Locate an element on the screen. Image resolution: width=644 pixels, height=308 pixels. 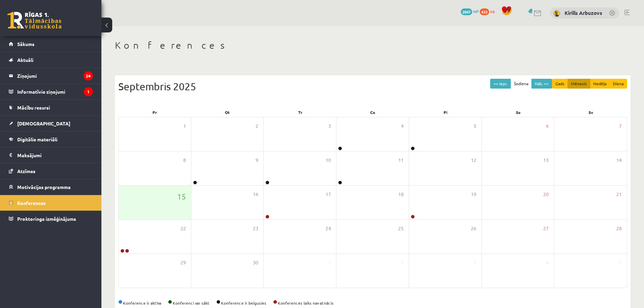
span: 8 is located at coordinates (184, 161).